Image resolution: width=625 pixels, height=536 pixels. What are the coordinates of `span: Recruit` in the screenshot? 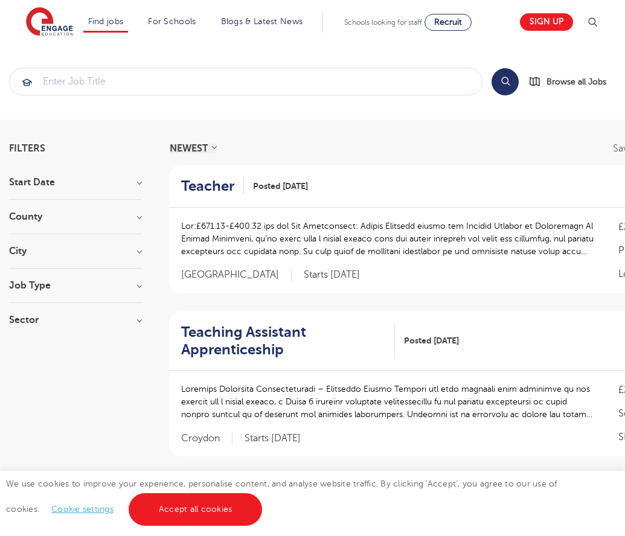 It's located at (448, 22).